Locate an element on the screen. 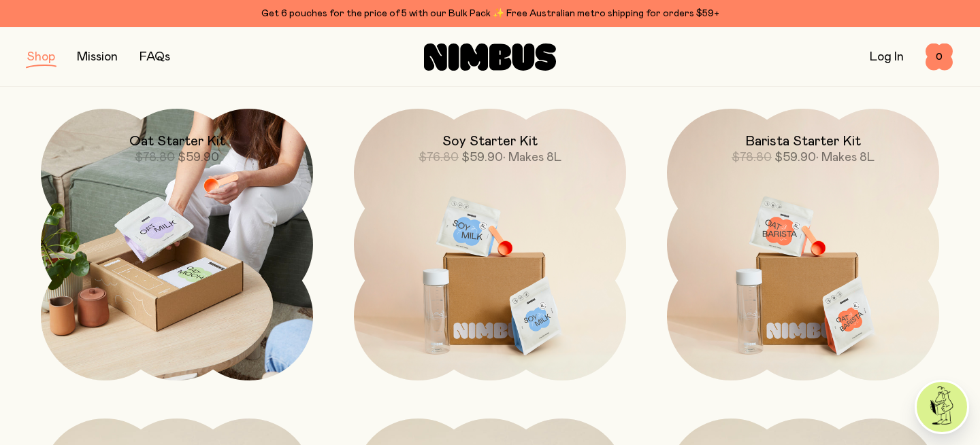 The image size is (980, 445). span: $76.80 is located at coordinates (438, 158).